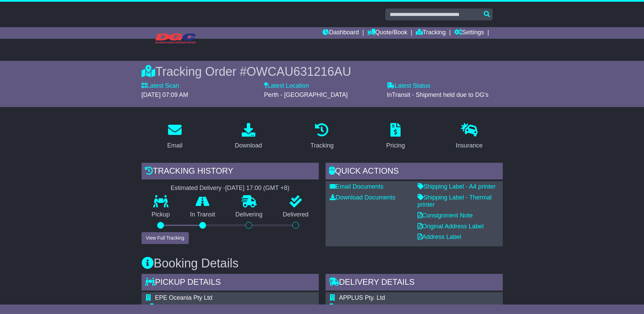  I want to click on div: Pricing, so click(396, 146).